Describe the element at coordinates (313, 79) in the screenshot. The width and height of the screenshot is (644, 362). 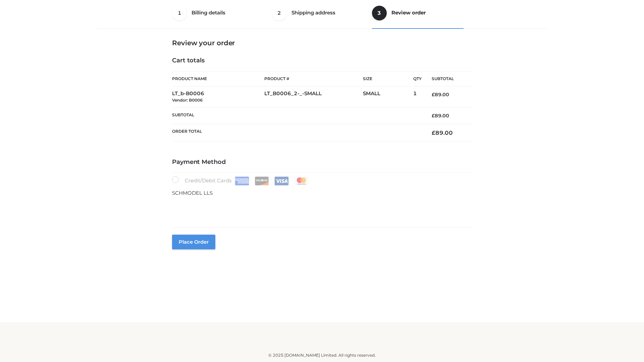
I see `th: Product #` at that location.